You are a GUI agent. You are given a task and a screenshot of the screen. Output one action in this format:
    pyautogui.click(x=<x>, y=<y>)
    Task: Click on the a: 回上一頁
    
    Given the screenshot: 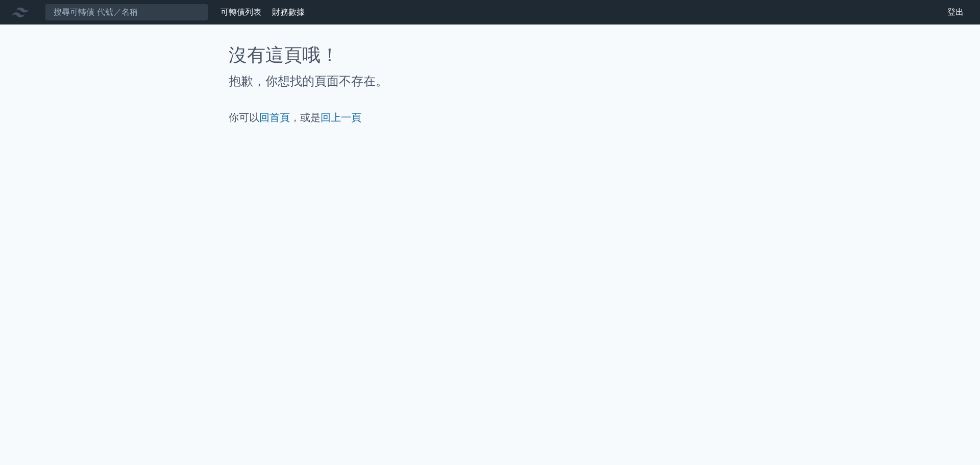 What is the action you would take?
    pyautogui.click(x=341, y=117)
    